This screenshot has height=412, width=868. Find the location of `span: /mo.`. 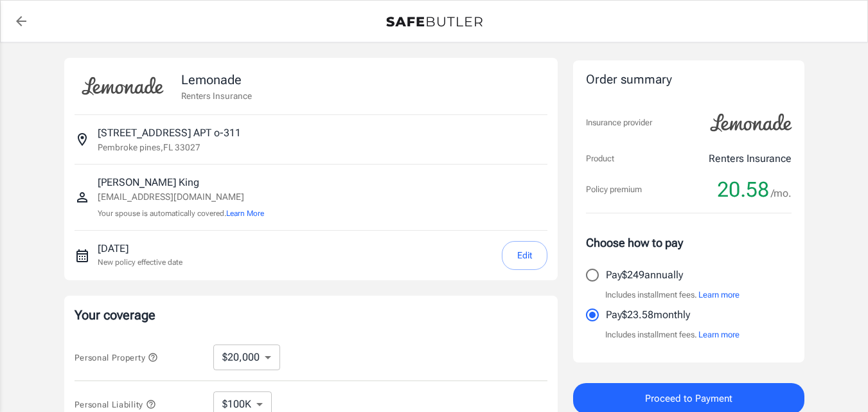

span: /mo. is located at coordinates (782, 193).